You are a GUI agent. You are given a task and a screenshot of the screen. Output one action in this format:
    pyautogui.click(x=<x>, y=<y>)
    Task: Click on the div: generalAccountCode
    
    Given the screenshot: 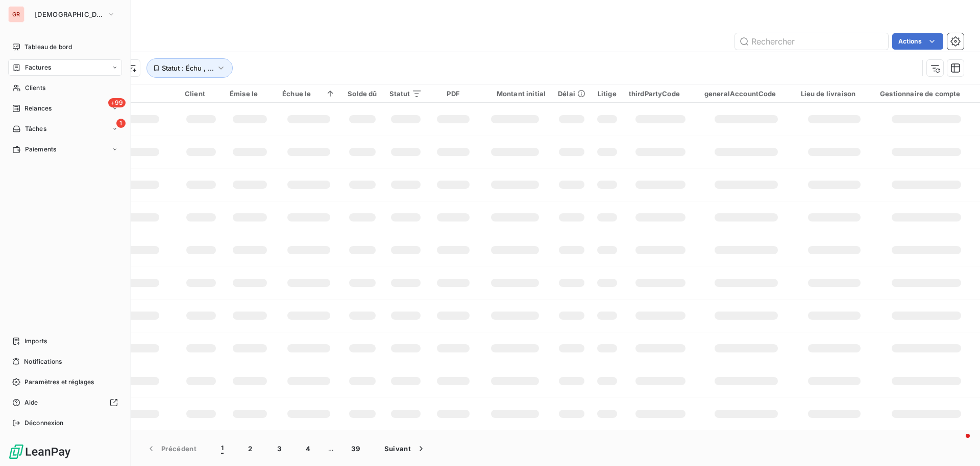 What is the action you would take?
    pyautogui.click(x=747, y=94)
    